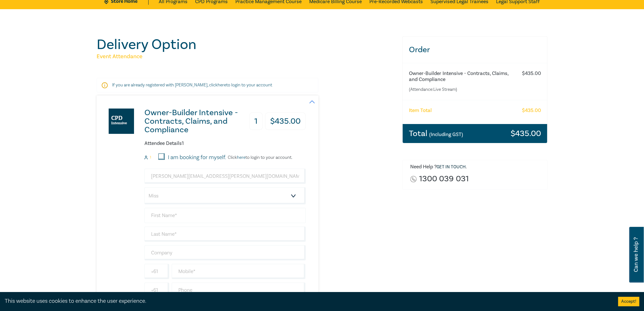 This screenshot has height=311, width=644. What do you see at coordinates (239, 290) in the screenshot?
I see `input: Phone` at bounding box center [239, 290].